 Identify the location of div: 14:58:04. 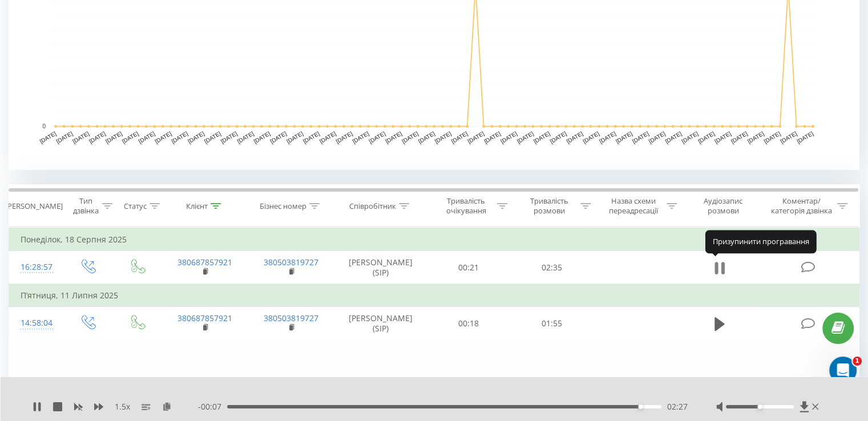
(35, 323).